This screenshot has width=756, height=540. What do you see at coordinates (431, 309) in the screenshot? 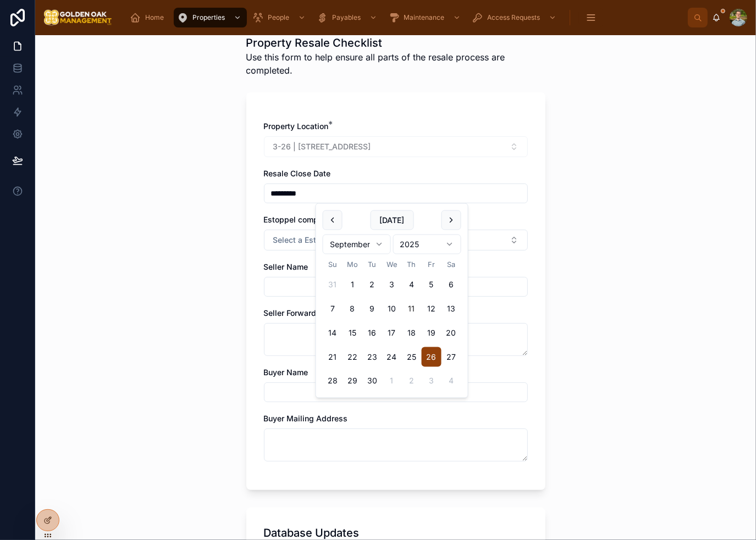
I see `button: Friday, September 12th, 2025` at bounding box center [431, 309].